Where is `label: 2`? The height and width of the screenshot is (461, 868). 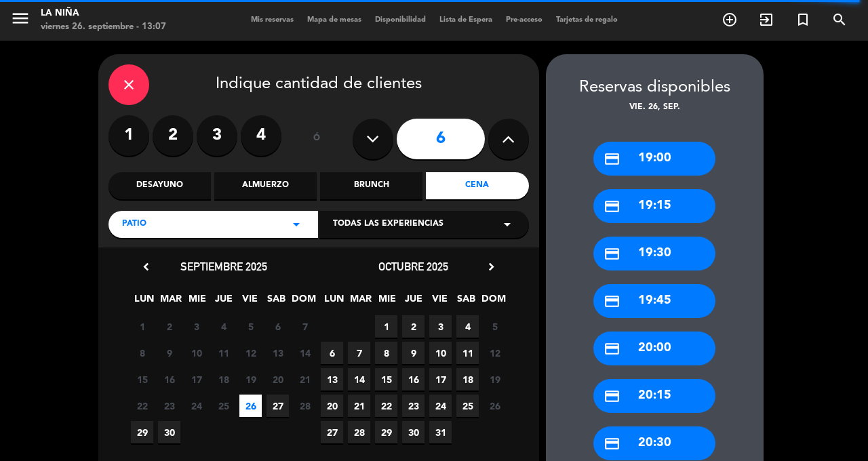 label: 2 is located at coordinates (173, 135).